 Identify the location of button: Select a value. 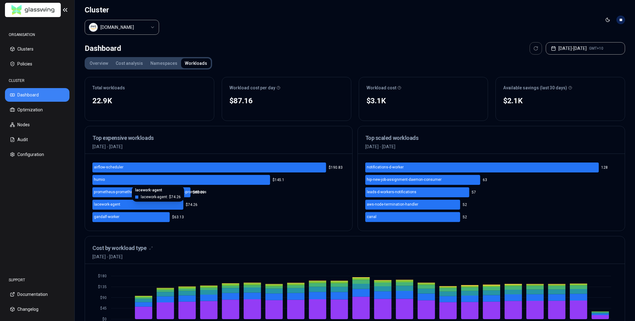
(122, 27).